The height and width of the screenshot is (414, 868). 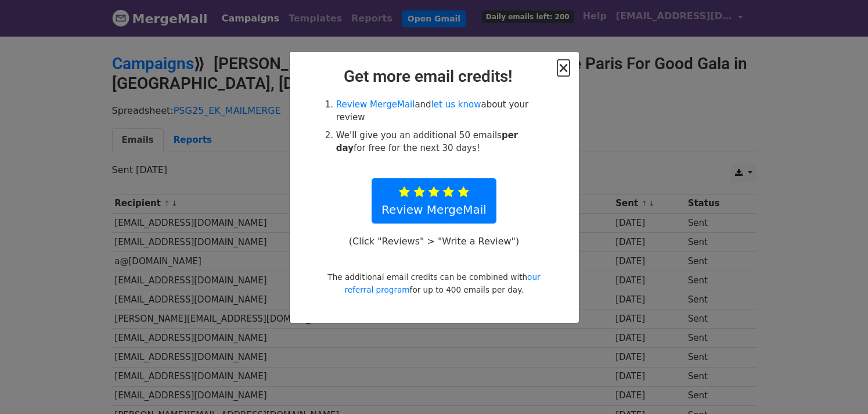 What do you see at coordinates (427, 142) in the screenshot?
I see `strong: per day` at bounding box center [427, 142].